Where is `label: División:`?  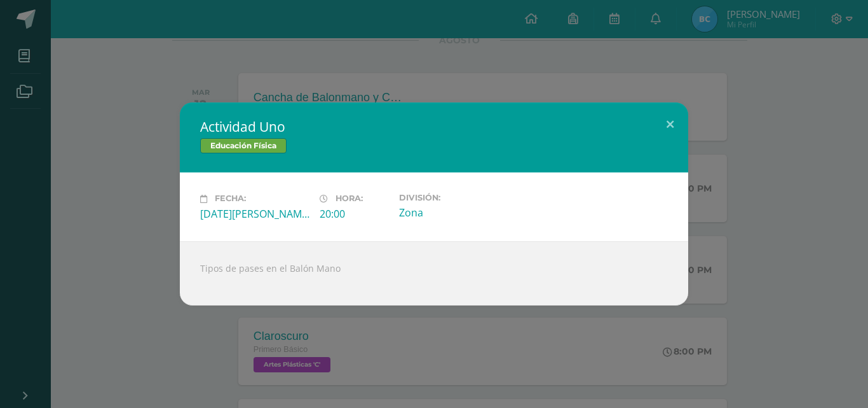
label: División: is located at coordinates (454, 198).